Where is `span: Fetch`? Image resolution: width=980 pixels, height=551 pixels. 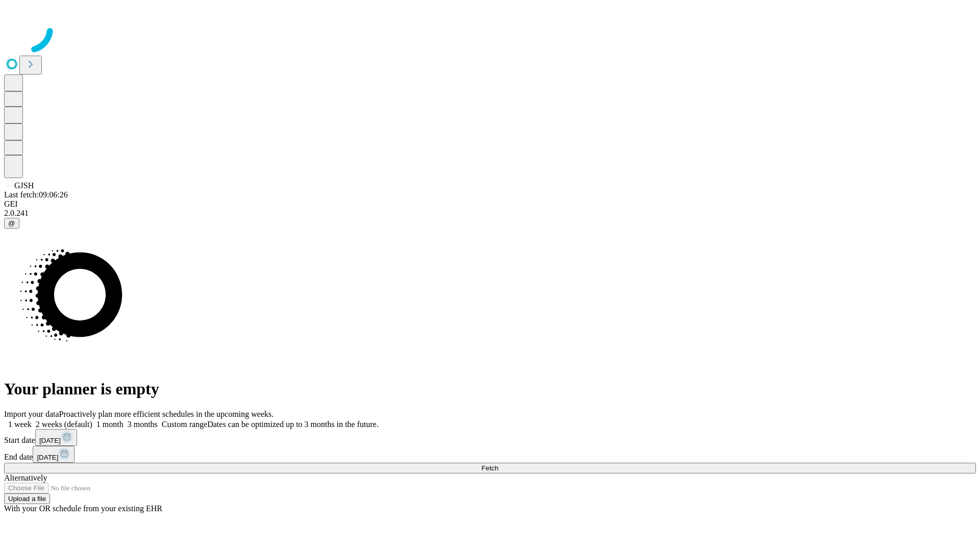 span: Fetch is located at coordinates (490, 468).